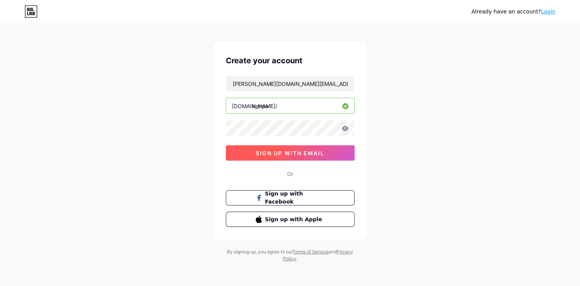 The height and width of the screenshot is (286, 580). What do you see at coordinates (290, 61) in the screenshot?
I see `div: Create your account` at bounding box center [290, 61].